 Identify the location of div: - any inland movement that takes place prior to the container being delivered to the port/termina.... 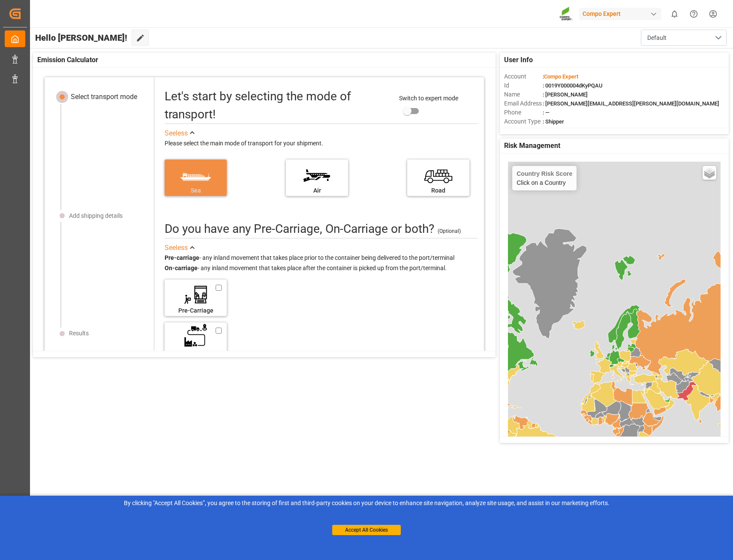
(321, 264).